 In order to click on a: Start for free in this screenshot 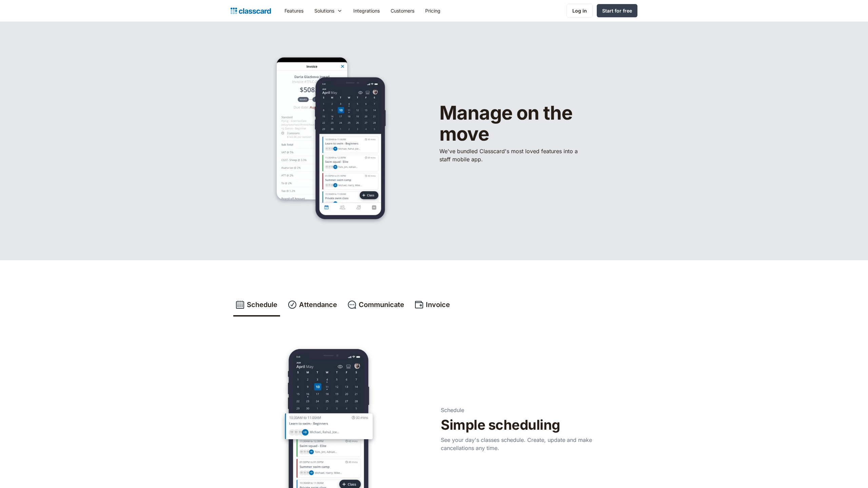, I will do `click(617, 11)`.